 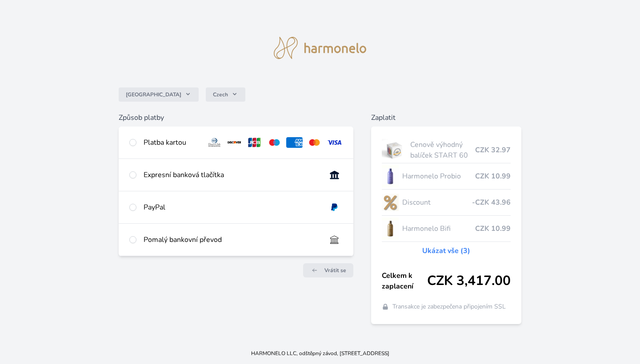 I want to click on img: start.jpg, so click(x=394, y=150).